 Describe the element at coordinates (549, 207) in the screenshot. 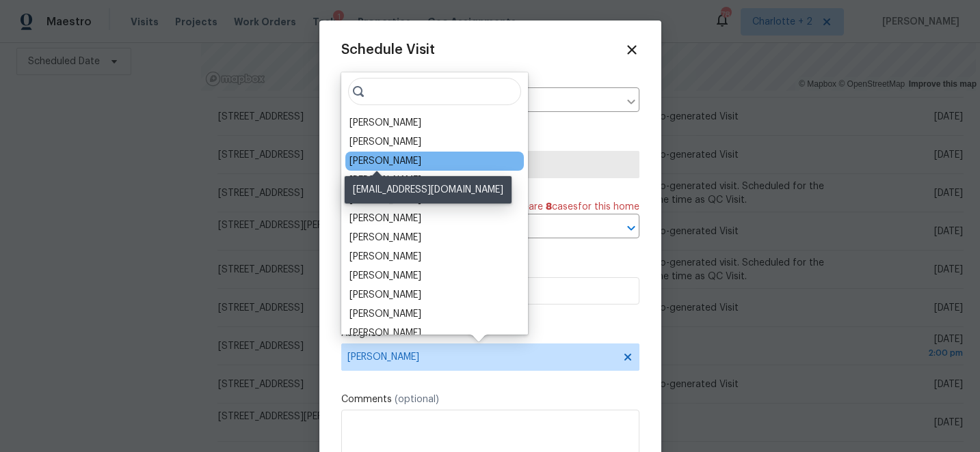

I see `span: 8` at that location.